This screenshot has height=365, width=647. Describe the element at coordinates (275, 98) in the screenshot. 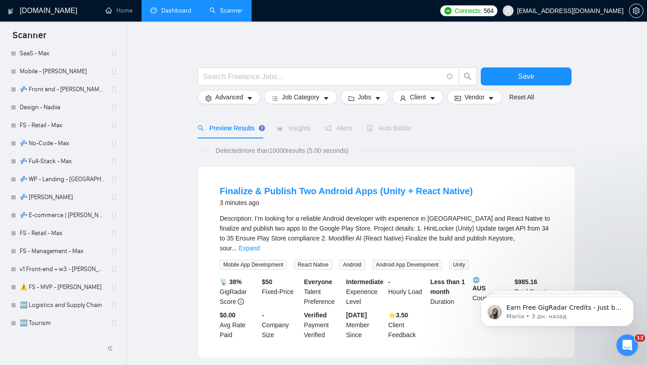

I see `span: bars` at that location.